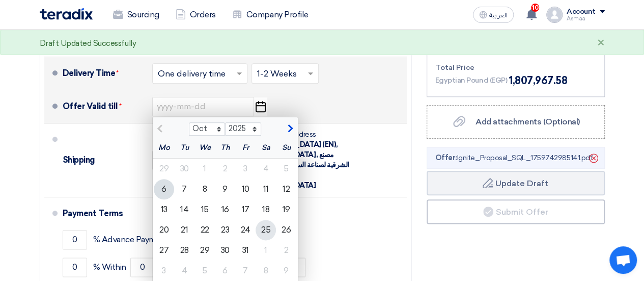  Describe the element at coordinates (516, 211) in the screenshot. I see `button: Submit Offer` at that location.